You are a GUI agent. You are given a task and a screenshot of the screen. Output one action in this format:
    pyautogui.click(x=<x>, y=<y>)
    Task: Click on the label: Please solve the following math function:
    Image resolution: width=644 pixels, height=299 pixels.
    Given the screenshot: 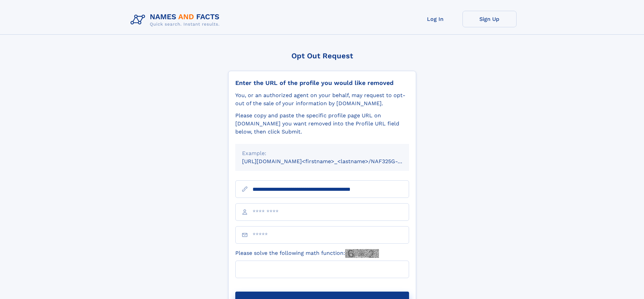 What is the action you would take?
    pyautogui.click(x=306, y=254)
    